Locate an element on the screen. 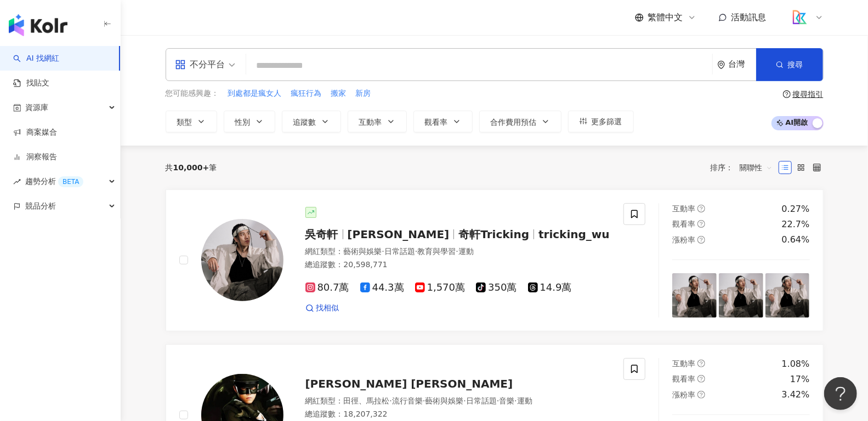 This screenshot has height=421, width=868. span: 競品分析 is located at coordinates (40, 206).